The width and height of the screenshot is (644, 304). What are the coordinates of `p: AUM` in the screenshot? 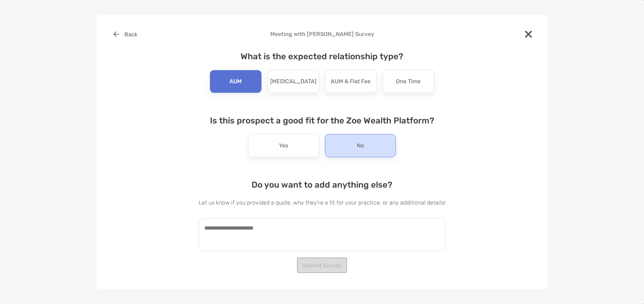 It's located at (235, 82).